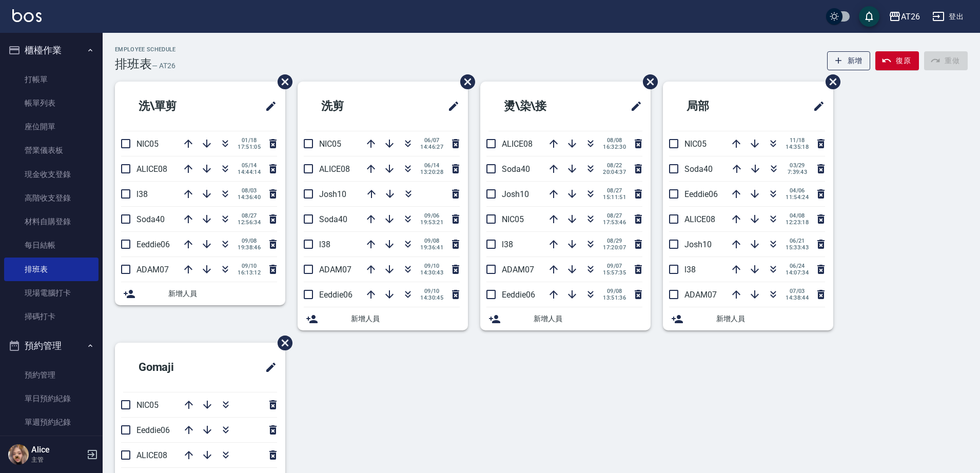 The height and width of the screenshot is (473, 980). Describe the element at coordinates (897, 61) in the screenshot. I see `button: 復原` at that location.